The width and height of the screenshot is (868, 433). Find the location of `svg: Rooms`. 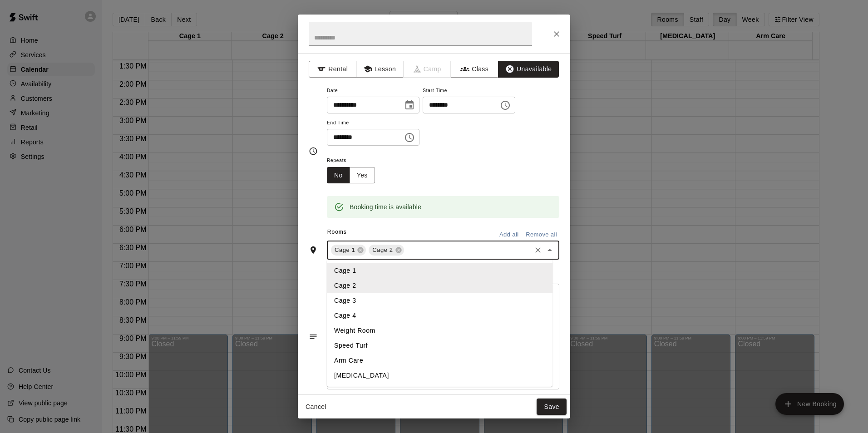

svg: Rooms is located at coordinates (313, 250).